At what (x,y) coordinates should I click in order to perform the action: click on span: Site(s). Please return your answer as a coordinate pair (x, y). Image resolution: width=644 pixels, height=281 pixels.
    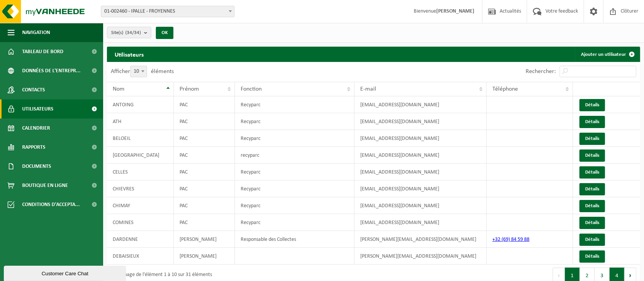
    Looking at the image, I should click on (126, 33).